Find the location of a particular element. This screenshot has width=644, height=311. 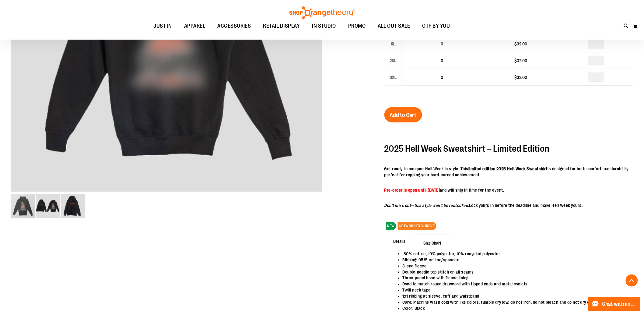

div: 3XL is located at coordinates (393, 77).